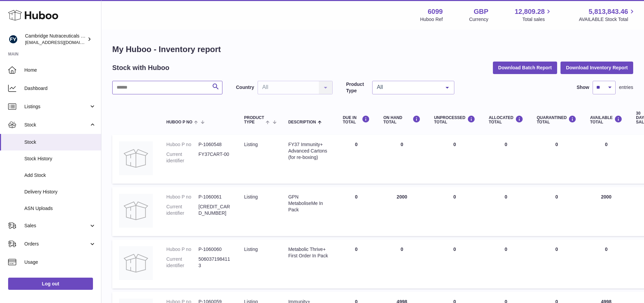  I want to click on span: Home, so click(60, 70).